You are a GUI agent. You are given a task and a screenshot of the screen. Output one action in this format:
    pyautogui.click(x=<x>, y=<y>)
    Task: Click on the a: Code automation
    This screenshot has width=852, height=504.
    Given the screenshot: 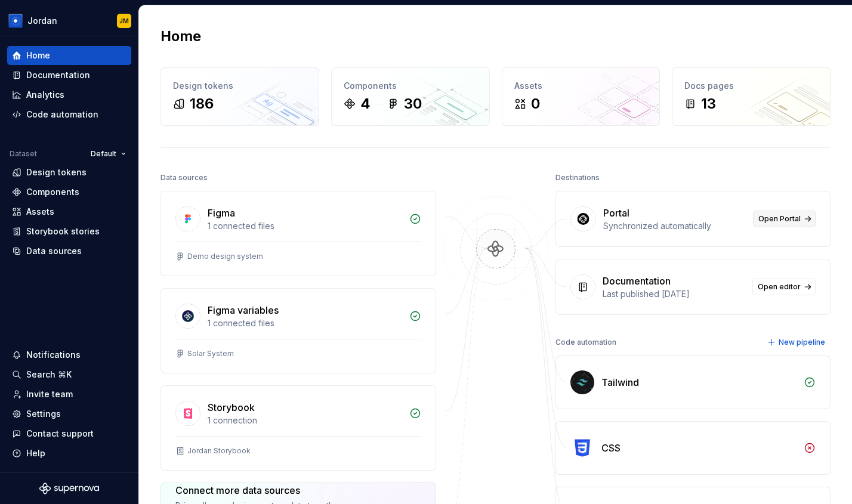 What is the action you would take?
    pyautogui.click(x=69, y=114)
    